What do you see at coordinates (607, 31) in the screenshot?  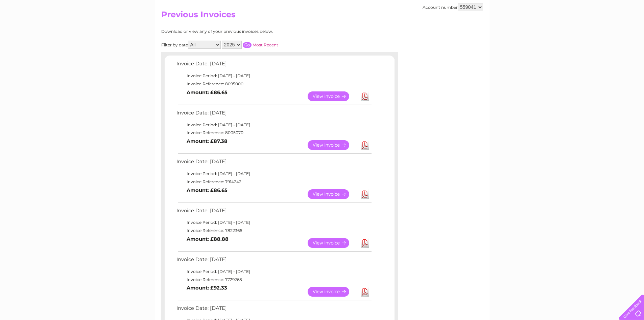 I see `a: Contact` at bounding box center [607, 31].